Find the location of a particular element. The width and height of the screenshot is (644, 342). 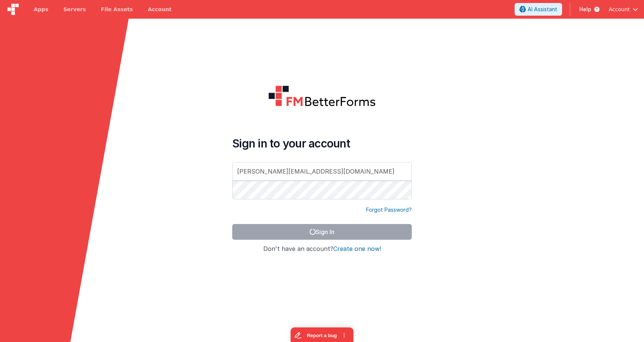

span: Account is located at coordinates (619, 9).